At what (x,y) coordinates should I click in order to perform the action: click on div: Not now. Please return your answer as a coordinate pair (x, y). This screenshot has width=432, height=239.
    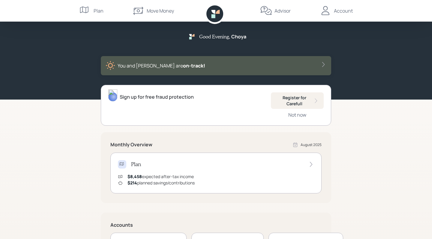
    Looking at the image, I should click on (298, 115).